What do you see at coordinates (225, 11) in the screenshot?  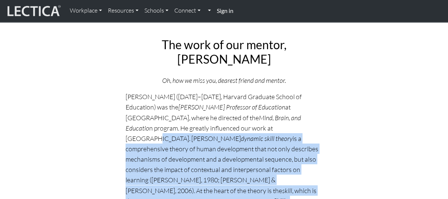 I see `a: Sign in` at bounding box center [225, 11].